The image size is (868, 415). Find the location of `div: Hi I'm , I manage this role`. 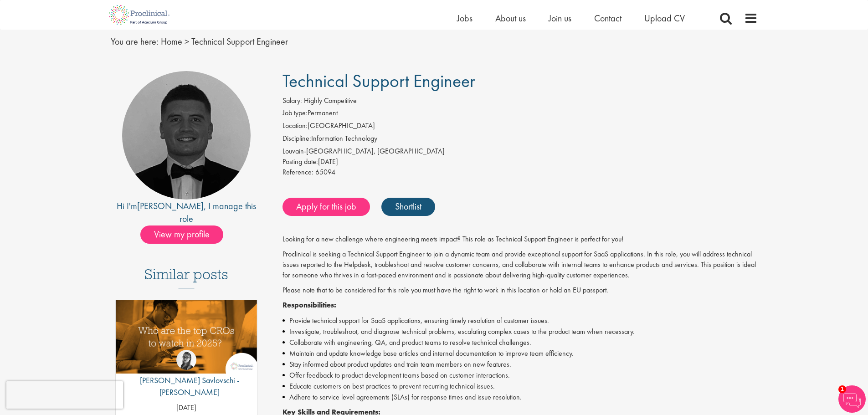

div: Hi I'm , I manage this role is located at coordinates (186, 212).